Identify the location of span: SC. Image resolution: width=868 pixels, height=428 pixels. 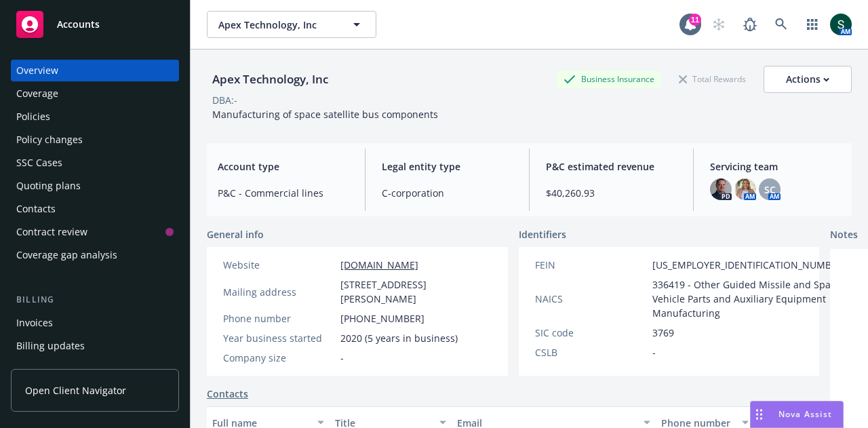
(770, 189).